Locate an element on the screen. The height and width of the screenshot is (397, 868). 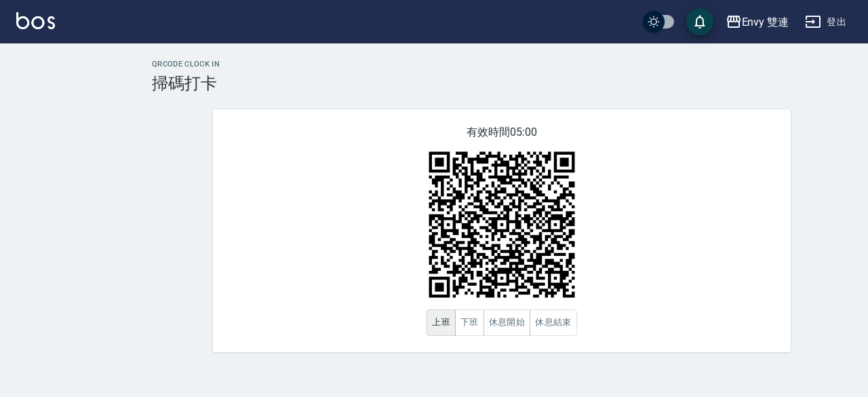
h3: 掃碼打卡 is located at coordinates (502, 83).